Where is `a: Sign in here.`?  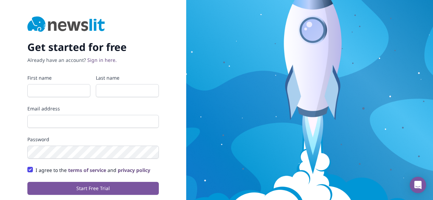 a: Sign in here. is located at coordinates (102, 60).